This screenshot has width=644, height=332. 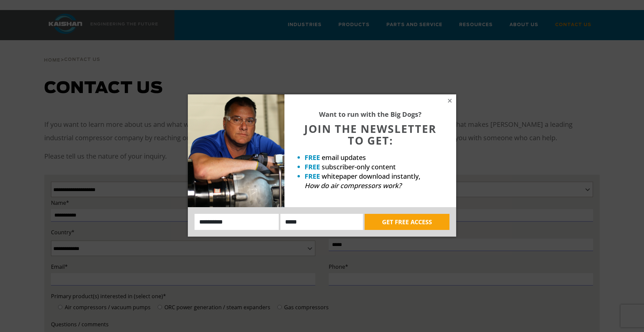 I want to click on em: How do air compressors work?, so click(x=353, y=185).